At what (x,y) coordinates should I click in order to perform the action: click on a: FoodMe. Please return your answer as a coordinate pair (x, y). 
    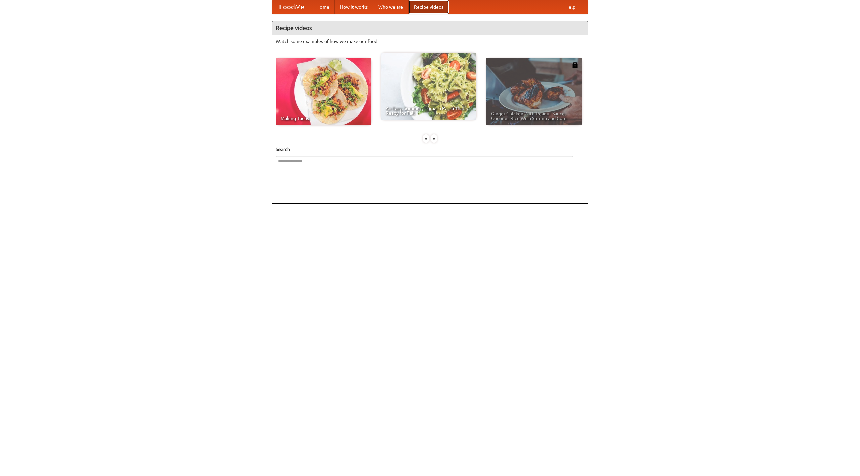
    Looking at the image, I should click on (292, 7).